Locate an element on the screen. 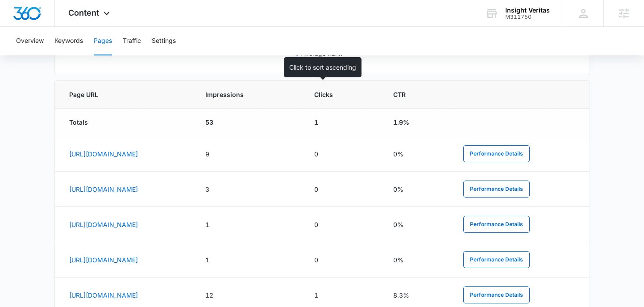 This screenshot has width=644, height=307. td: 1.9% is located at coordinates (417, 123).